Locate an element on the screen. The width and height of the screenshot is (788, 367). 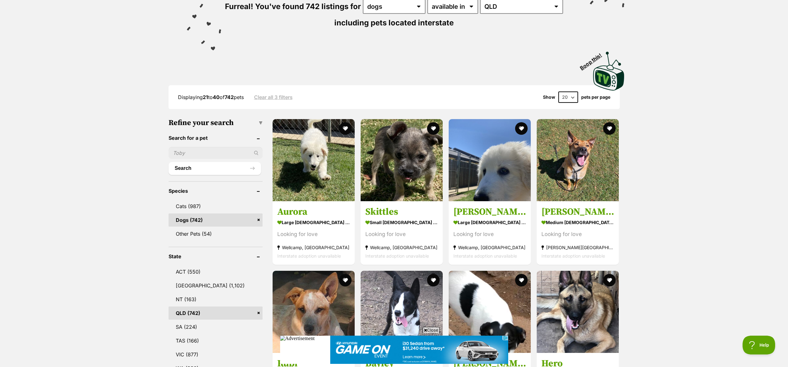
a: Boop this! is located at coordinates (609, 69).